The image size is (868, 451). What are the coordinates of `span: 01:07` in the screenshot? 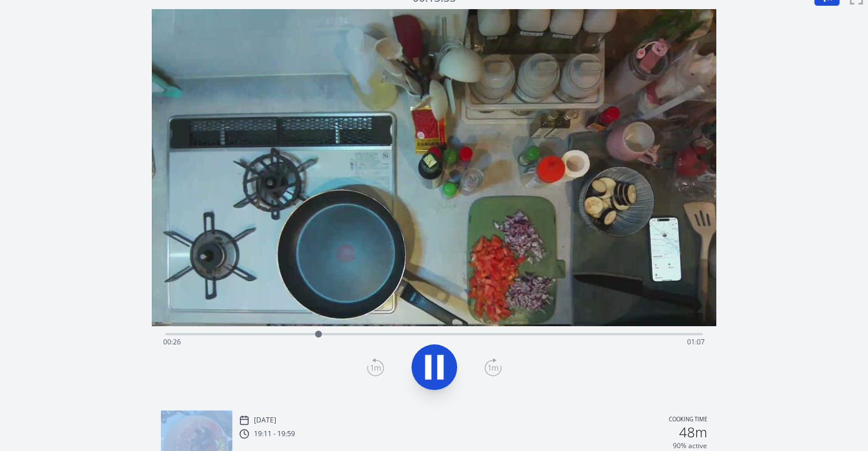 It's located at (695, 342).